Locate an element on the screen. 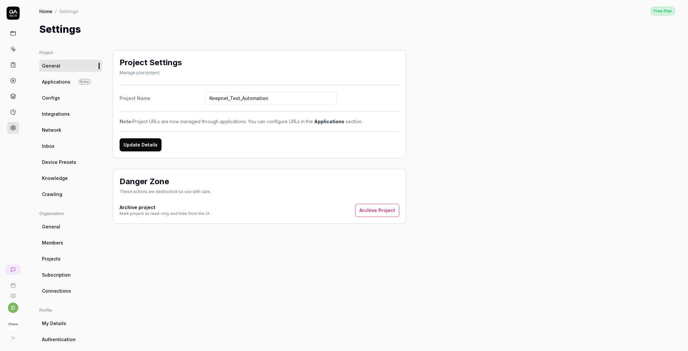  a: My Details is located at coordinates (71, 323).